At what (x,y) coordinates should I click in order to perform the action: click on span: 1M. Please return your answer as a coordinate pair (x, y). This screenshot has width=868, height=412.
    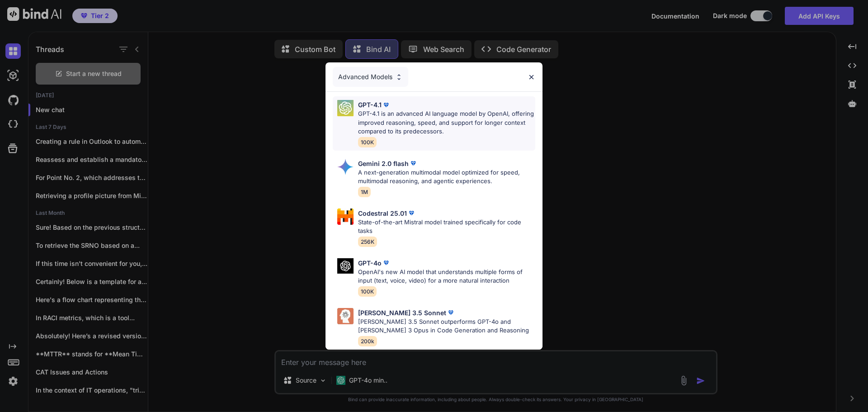
    Looking at the image, I should click on (364, 192).